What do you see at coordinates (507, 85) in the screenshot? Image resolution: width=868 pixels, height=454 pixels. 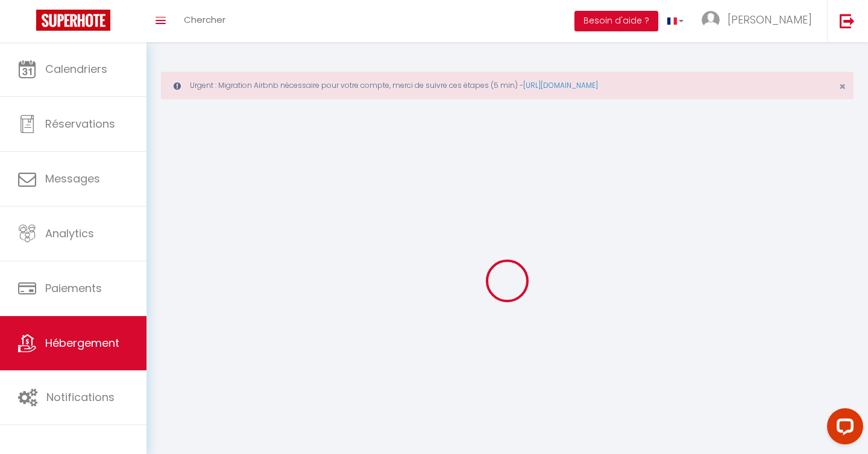 I see `div: Urgent : Migration Airbnb nécessaire pour votre compte, merci de suivre ces étapes (5 min) -` at bounding box center [507, 85].